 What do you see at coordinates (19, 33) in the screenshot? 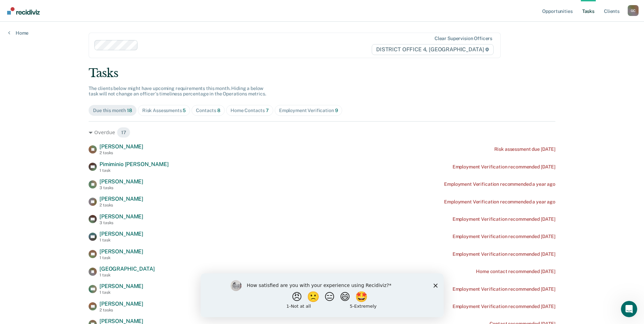
I see `a: Home` at bounding box center [19, 33].